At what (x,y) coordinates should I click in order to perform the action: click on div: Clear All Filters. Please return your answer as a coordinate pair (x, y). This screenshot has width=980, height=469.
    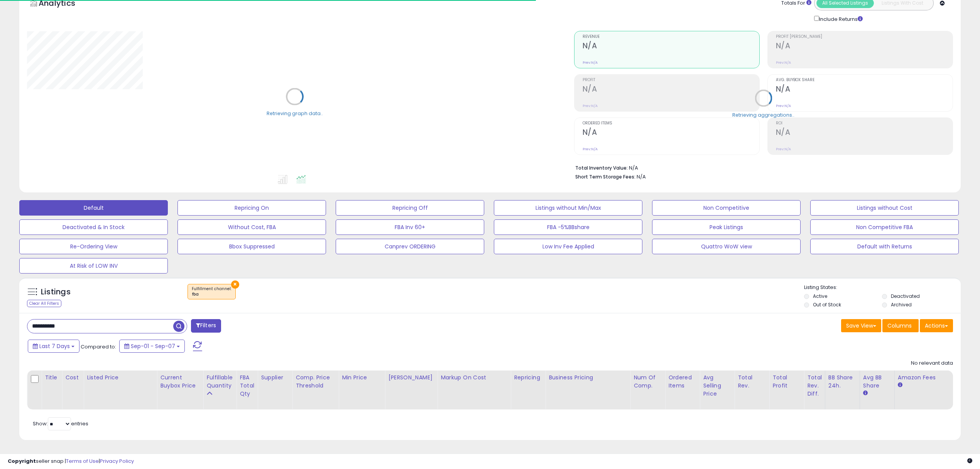
    Looking at the image, I should click on (44, 304).